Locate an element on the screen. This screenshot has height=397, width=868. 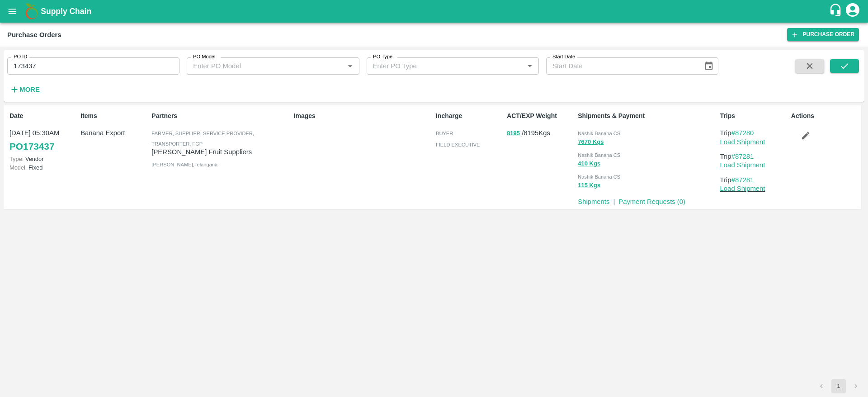
button: open drawer is located at coordinates (12, 11).